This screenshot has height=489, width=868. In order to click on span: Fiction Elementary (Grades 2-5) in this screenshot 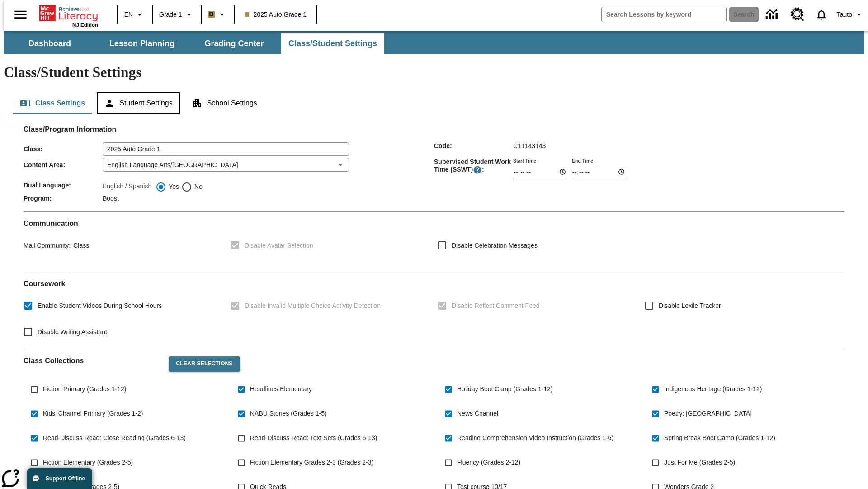, I will do `click(87, 462)`.